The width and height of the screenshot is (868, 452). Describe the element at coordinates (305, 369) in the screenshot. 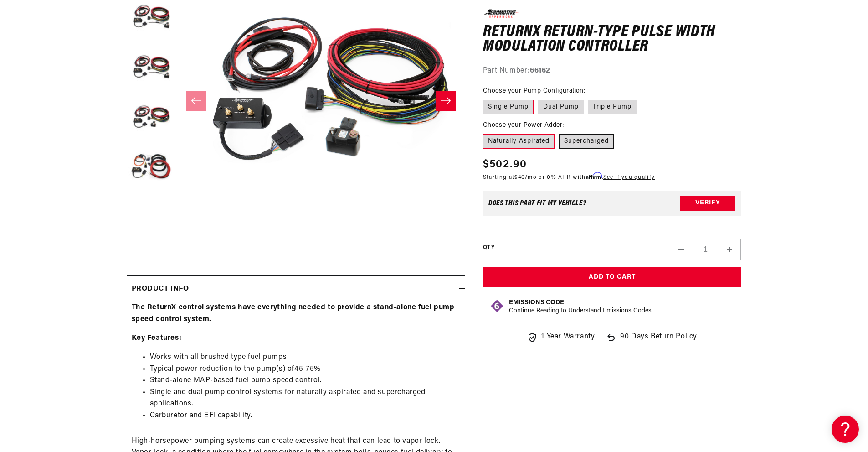

I see `li: Typical power reduction to the pump(s) of` at that location.